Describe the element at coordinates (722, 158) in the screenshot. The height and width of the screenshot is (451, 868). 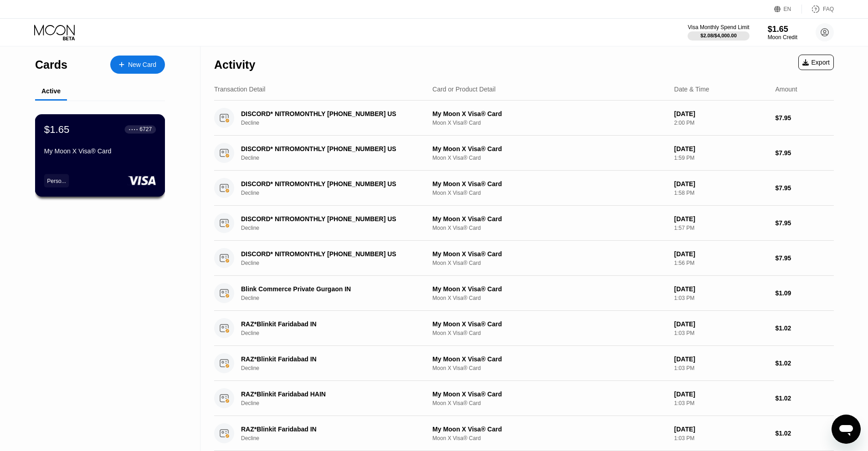
I see `div: 1:59 PM` at that location.